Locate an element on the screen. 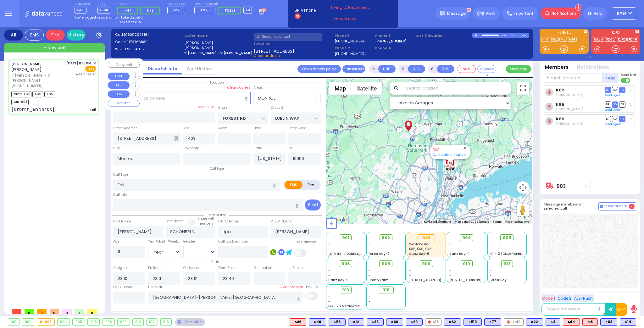  span: 904 is located at coordinates (466, 238).